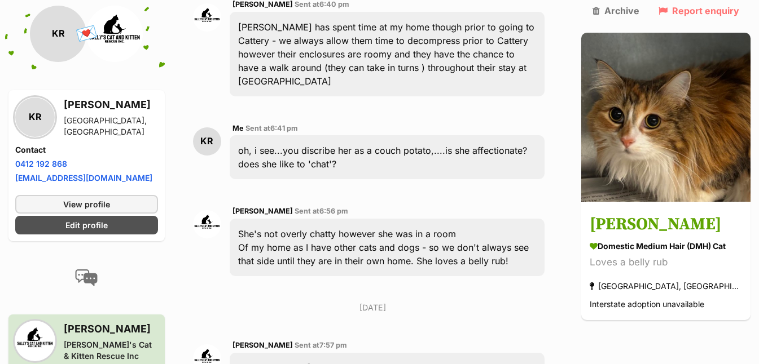 Image resolution: width=759 pixels, height=364 pixels. I want to click on img: conversation-icon-4a6f8262b818ee0b60e3300018af0b2d0b884aa5de6e9bcb8d3d4eeb1a70a7c4.svg, so click(86, 278).